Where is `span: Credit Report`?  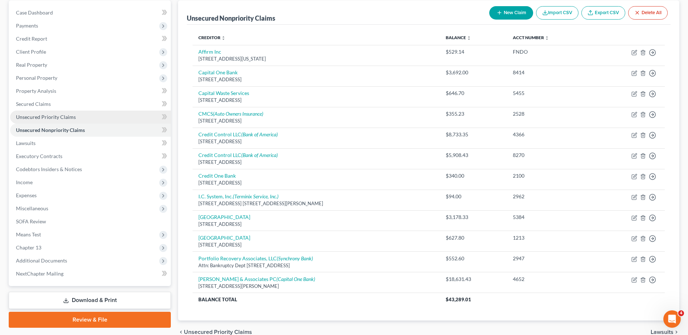
span: Credit Report is located at coordinates (32, 38).